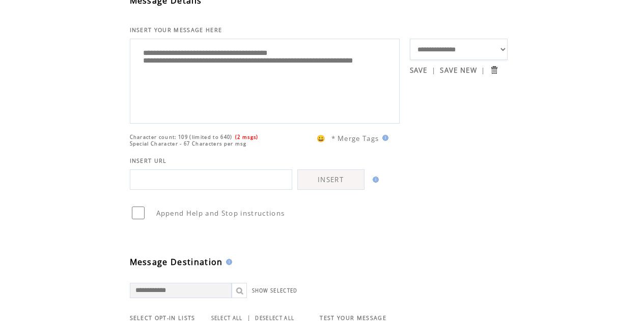 This screenshot has width=644, height=321. Describe the element at coordinates (275, 291) in the screenshot. I see `a: SHOW SELECTED` at that location.